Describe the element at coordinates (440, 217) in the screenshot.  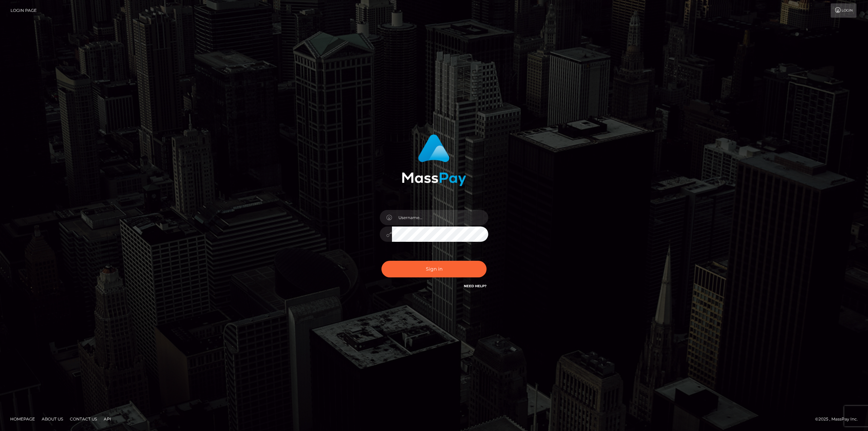
I see `input: Username...` at that location.